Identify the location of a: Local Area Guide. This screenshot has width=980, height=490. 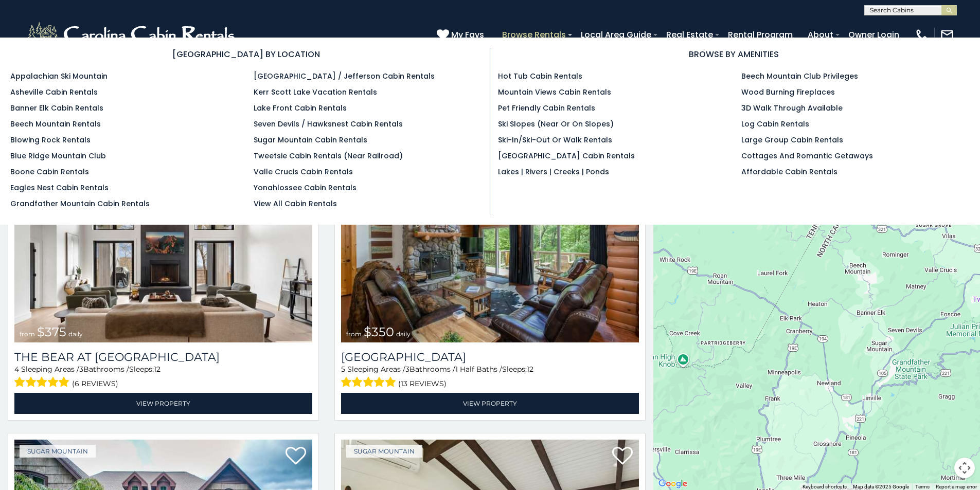
(616, 35).